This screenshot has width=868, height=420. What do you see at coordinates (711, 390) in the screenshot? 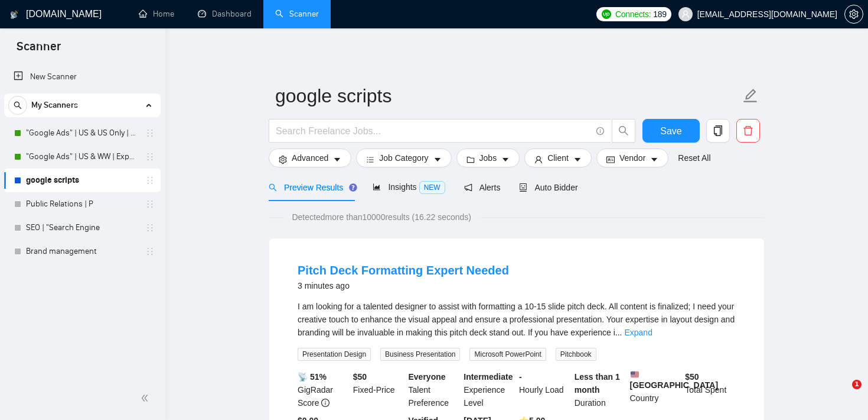
I see `div: Total Spent` at bounding box center [711, 390].